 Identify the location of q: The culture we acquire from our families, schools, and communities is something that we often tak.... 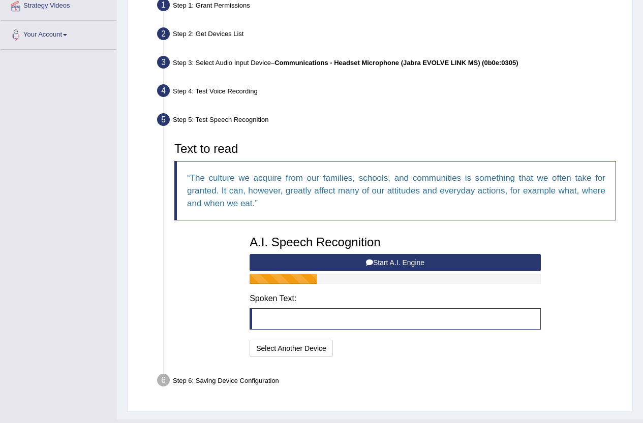
(396, 191).